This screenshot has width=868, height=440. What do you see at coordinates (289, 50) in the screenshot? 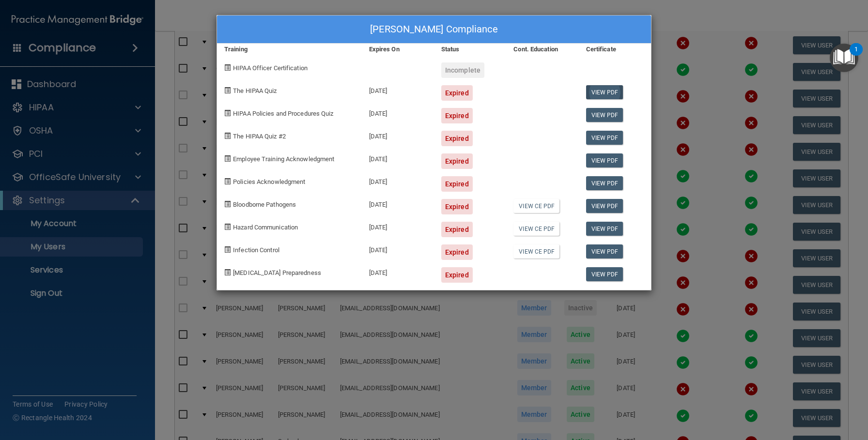
I see `div: Training` at bounding box center [289, 50].